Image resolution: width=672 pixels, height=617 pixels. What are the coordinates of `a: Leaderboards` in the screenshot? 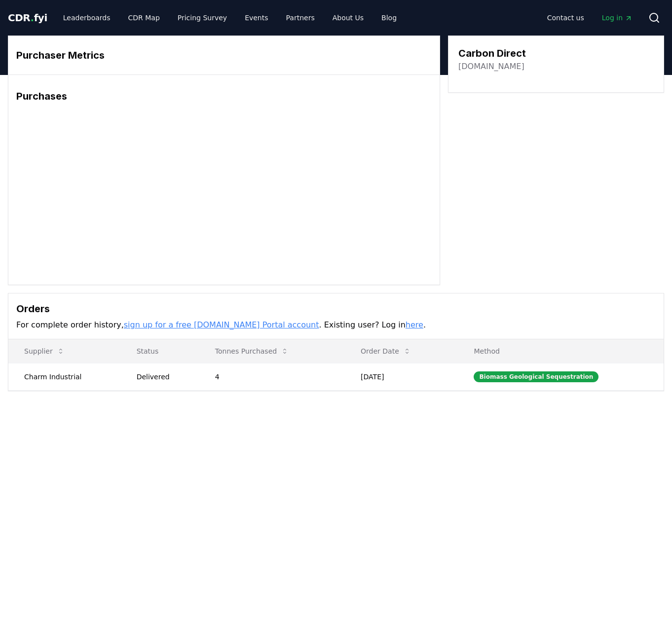 It's located at (87, 18).